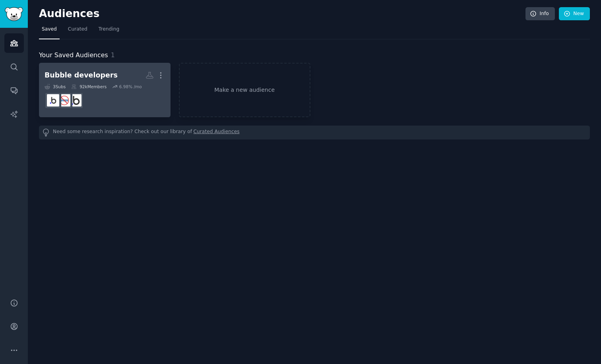 The width and height of the screenshot is (601, 364). What do you see at coordinates (540, 14) in the screenshot?
I see `a: Info` at bounding box center [540, 14].